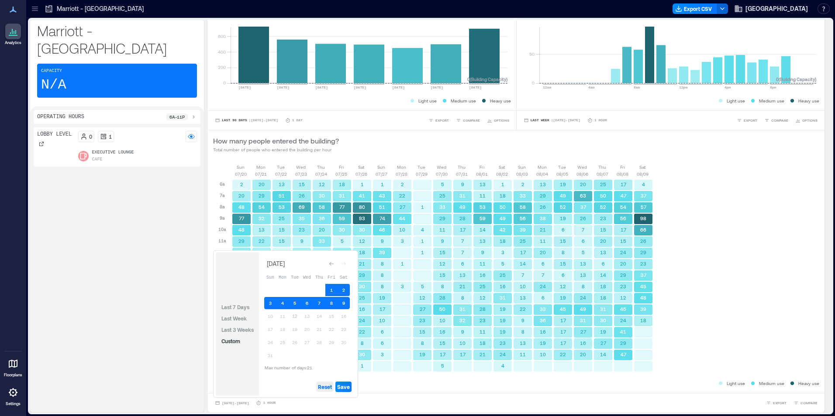 Image resolution: width=835 pixels, height=416 pixels. What do you see at coordinates (307, 303) in the screenshot?
I see `button: 6` at bounding box center [307, 303].